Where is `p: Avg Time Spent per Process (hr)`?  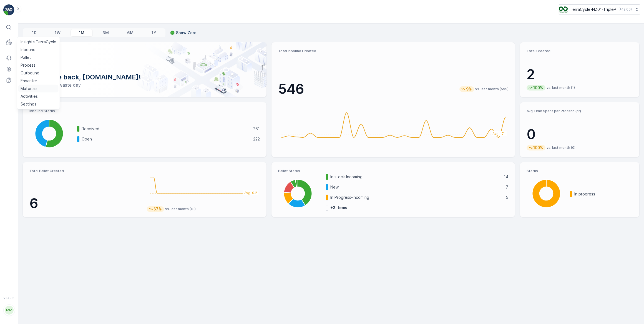 p: Avg Time Spent per Process (hr) is located at coordinates (580, 111).